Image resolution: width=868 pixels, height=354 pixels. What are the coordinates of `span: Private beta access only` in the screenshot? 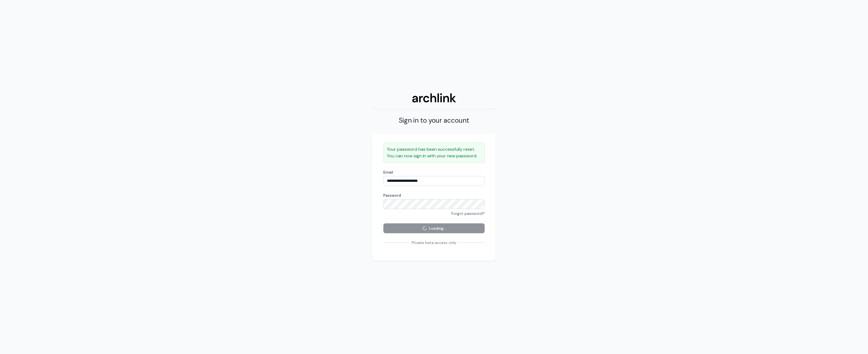 It's located at (434, 242).